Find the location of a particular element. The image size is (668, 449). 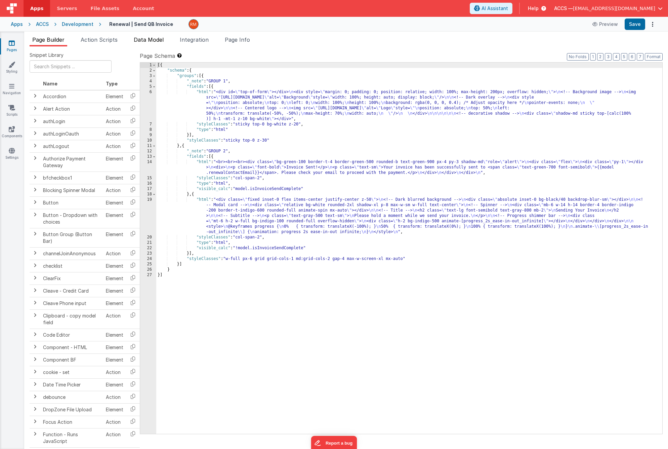

button: Format is located at coordinates (654, 57).